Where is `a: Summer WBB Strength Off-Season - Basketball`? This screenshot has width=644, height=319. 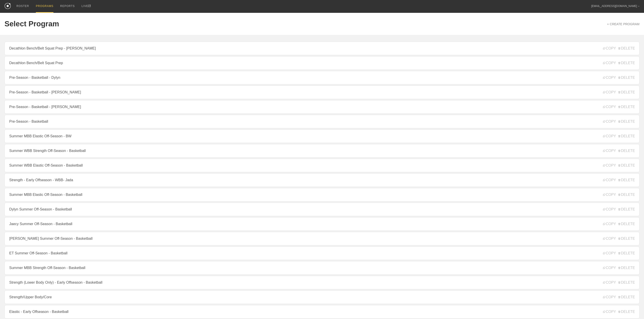
a: Summer WBB Strength Off-Season - Basketball is located at coordinates (322, 151).